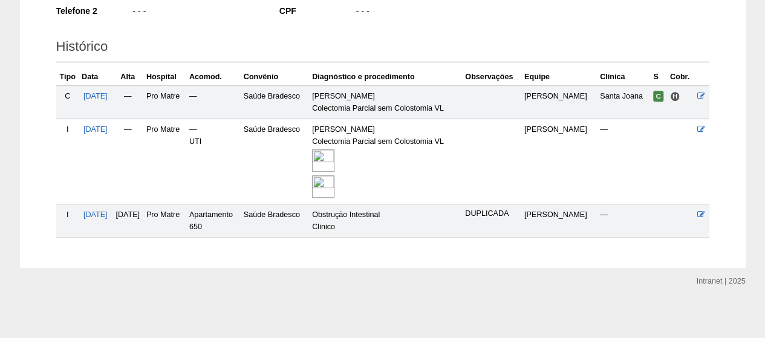 The image size is (765, 338). I want to click on td: Obstrução Intestinal Clinico, so click(386, 220).